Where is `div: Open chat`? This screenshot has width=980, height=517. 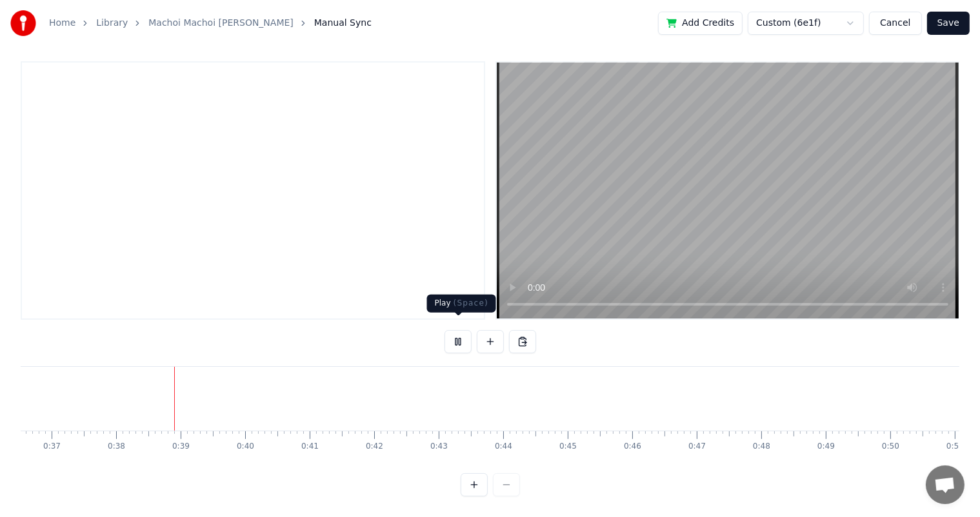 div: Open chat is located at coordinates (945, 485).